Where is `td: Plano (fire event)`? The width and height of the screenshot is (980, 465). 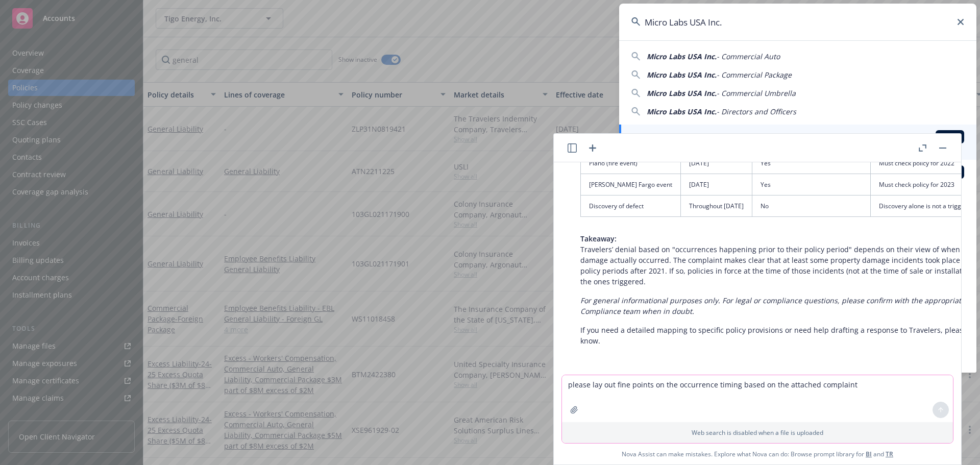
td: Plano (fire event) is located at coordinates (631, 163).